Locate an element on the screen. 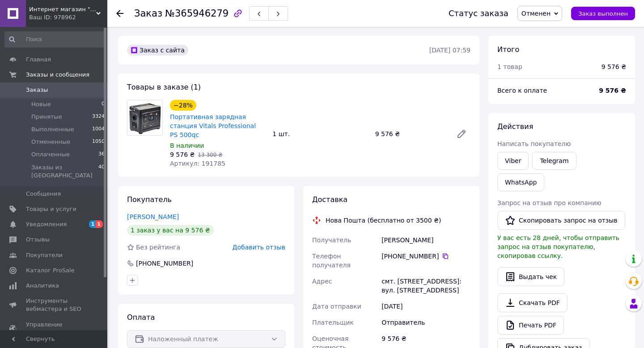  span: 36 is located at coordinates (102, 154).